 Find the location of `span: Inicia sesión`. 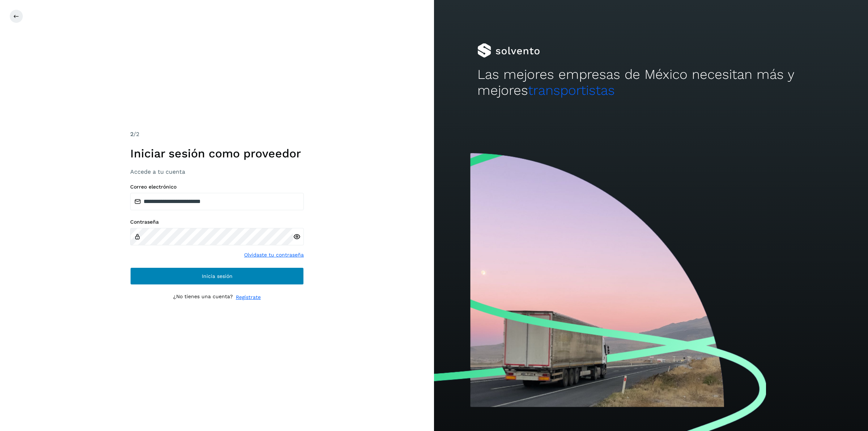

span: Inicia sesión is located at coordinates (217, 276).